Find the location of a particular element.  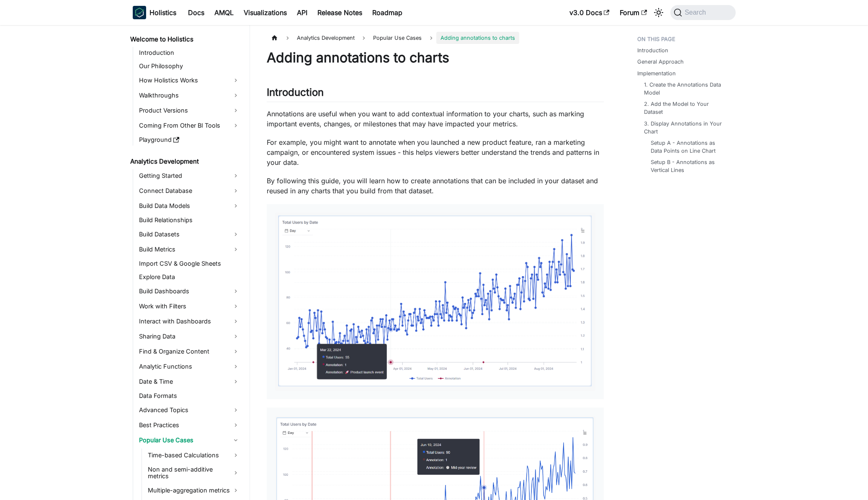

a: General Approach is located at coordinates (660, 62).